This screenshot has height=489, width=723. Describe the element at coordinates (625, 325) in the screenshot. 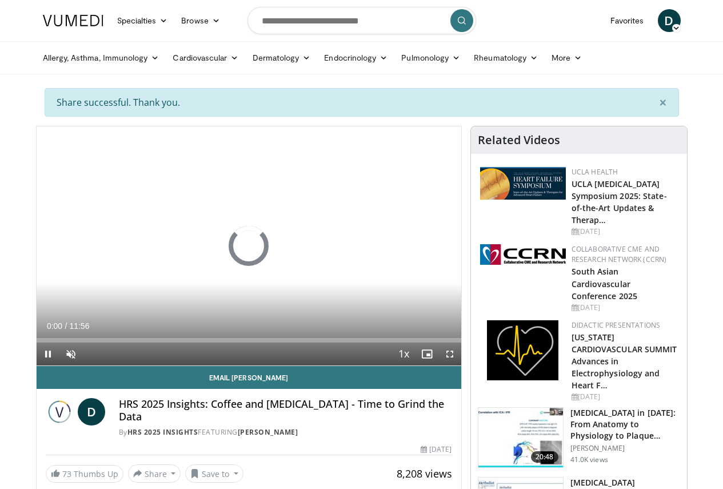

I see `div: Didactic Presentations` at that location.